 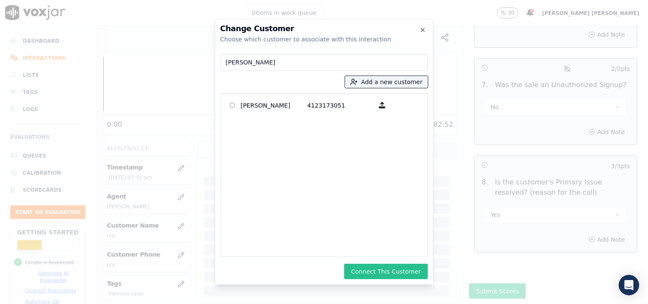 I want to click on button: Add a new customer, so click(x=387, y=82).